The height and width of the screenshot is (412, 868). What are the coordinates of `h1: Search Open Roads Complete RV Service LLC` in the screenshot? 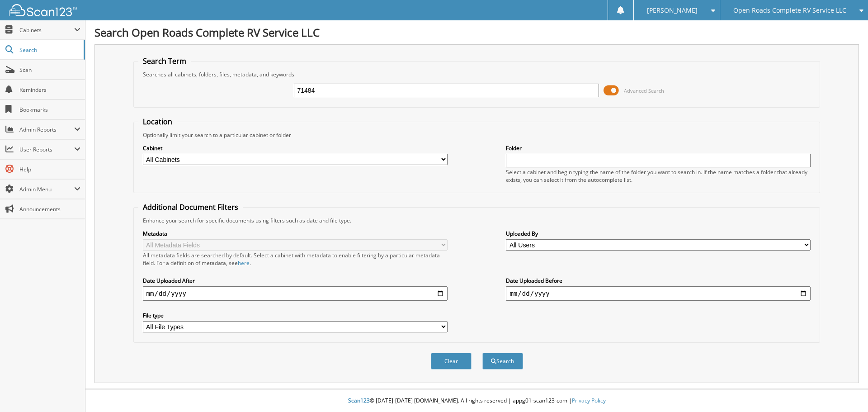 It's located at (476, 32).